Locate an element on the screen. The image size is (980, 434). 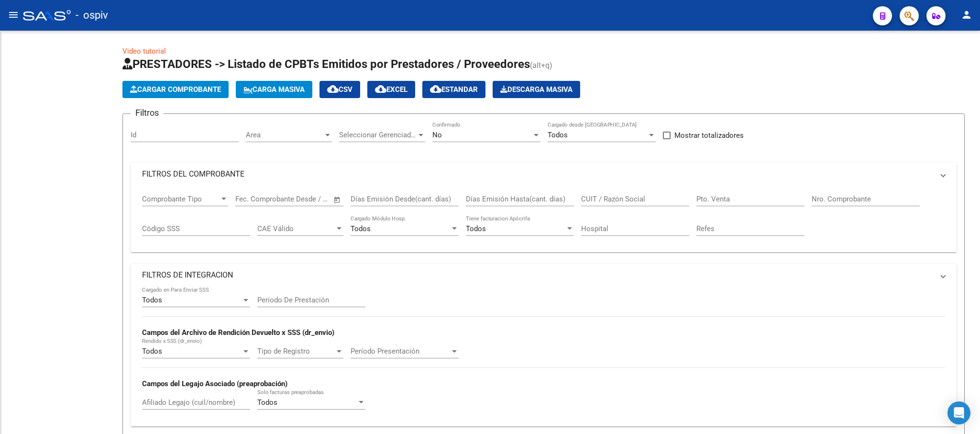
button: Carga Masiva is located at coordinates (274, 89).